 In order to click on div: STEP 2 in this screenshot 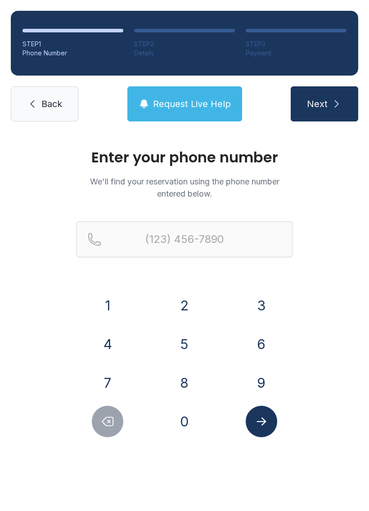, I will do `click(184, 44)`.